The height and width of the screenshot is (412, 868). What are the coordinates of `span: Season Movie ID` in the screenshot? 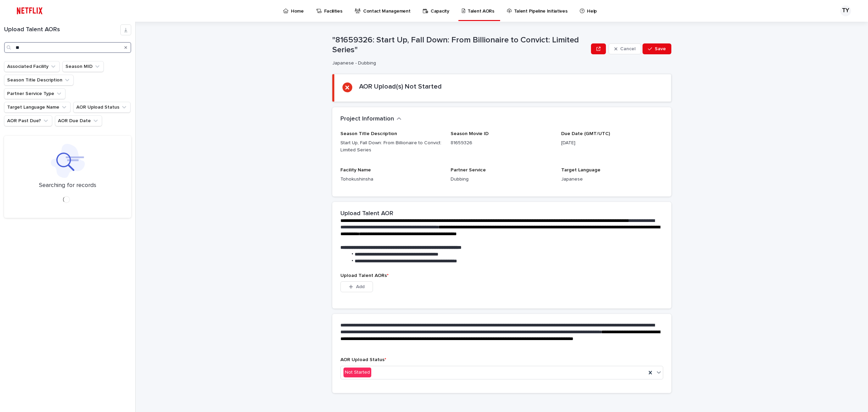 It's located at (470, 134).